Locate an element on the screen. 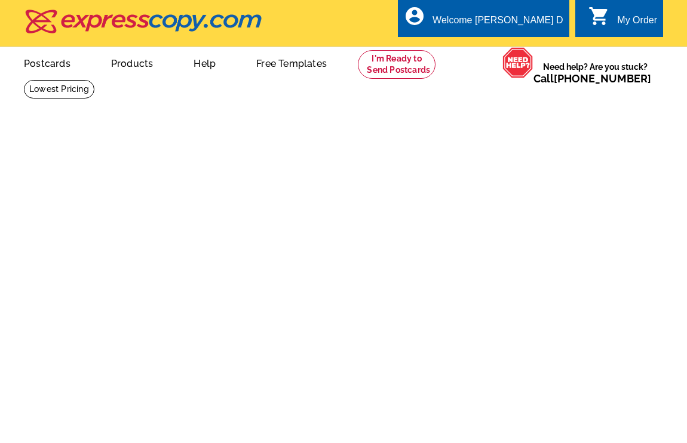 This screenshot has height=443, width=687. span: Need help? Are you stuck? is located at coordinates (595, 73).